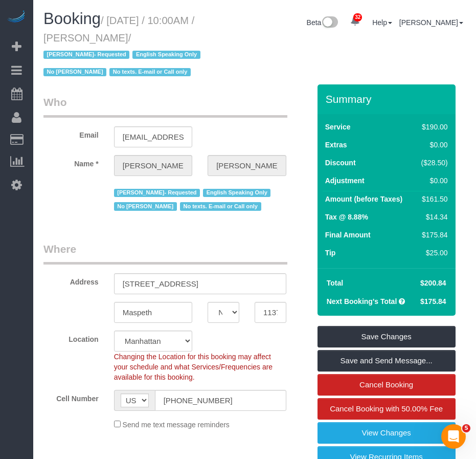  Describe the element at coordinates (335, 283) in the screenshot. I see `strong: Total` at that location.